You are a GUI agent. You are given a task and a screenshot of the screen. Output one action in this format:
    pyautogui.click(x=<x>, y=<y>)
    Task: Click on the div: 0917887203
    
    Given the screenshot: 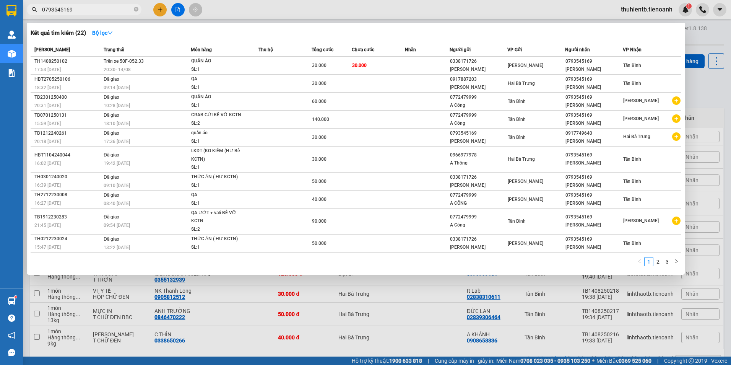 What is the action you would take?
    pyautogui.click(x=478, y=79)
    